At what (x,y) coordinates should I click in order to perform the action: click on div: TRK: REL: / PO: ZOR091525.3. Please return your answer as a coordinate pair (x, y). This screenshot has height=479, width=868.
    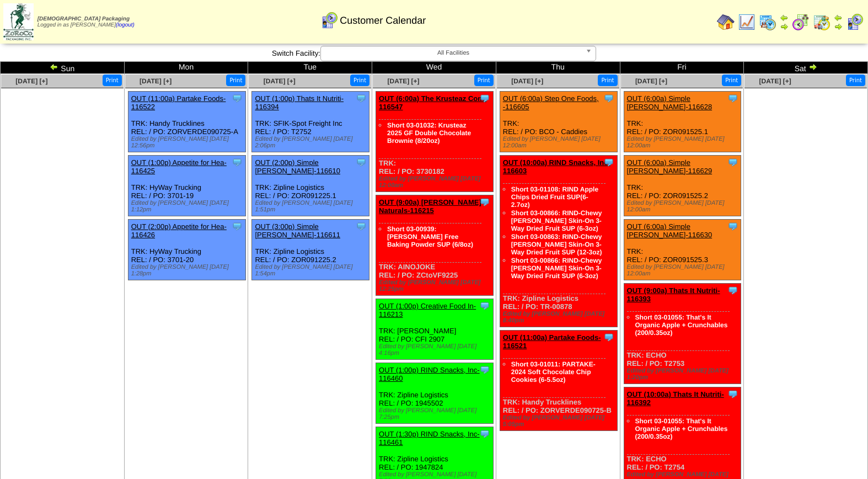
    Looking at the image, I should click on (682, 250).